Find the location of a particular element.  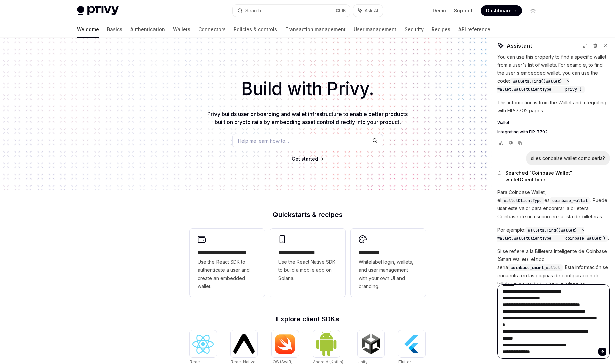

a: Recipes is located at coordinates (441, 29).